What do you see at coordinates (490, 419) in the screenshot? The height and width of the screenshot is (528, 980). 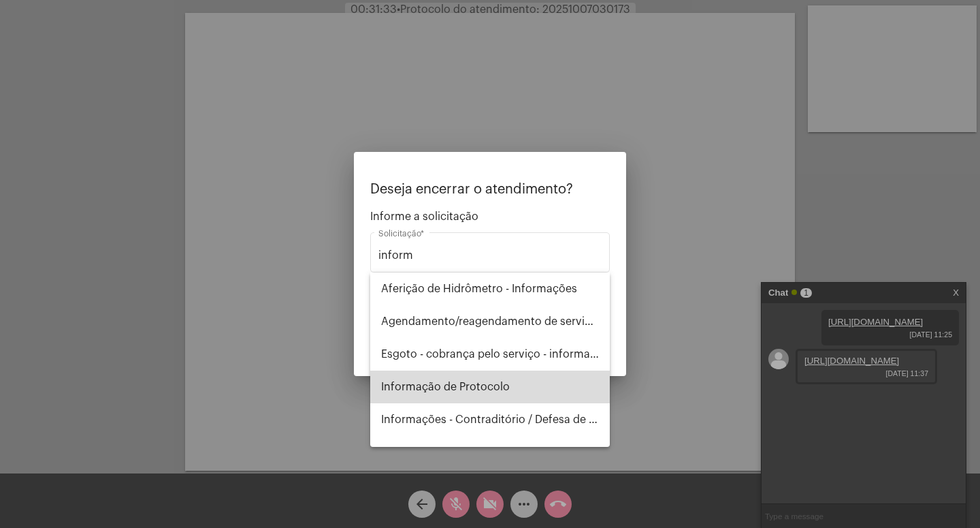 I see `span: Informações - Contraditório / Defesa de infração` at bounding box center [490, 419].